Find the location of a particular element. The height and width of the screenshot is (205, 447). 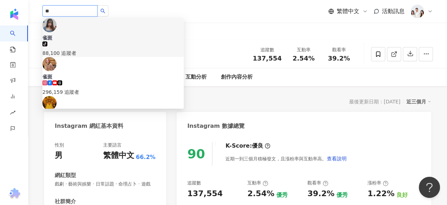

div: 主要語言 is located at coordinates (112, 145).